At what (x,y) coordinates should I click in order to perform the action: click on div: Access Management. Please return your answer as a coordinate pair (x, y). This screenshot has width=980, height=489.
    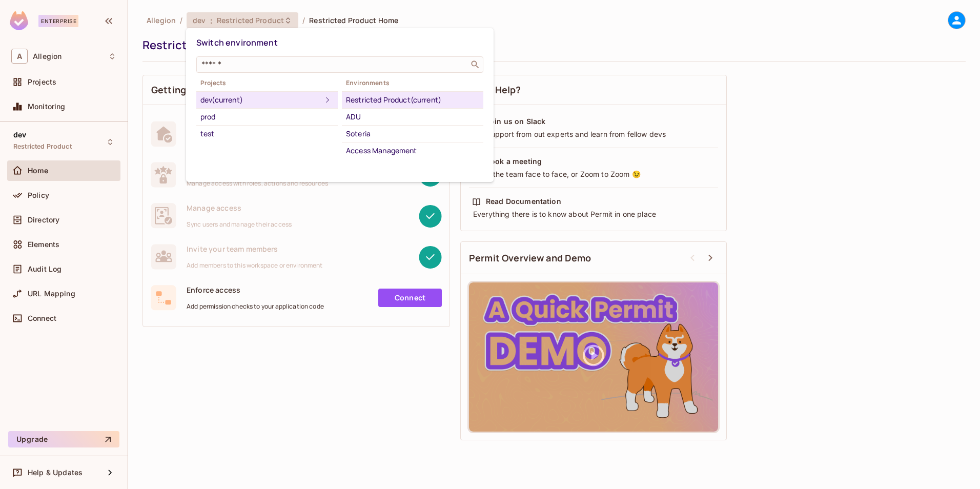
    Looking at the image, I should click on (412, 151).